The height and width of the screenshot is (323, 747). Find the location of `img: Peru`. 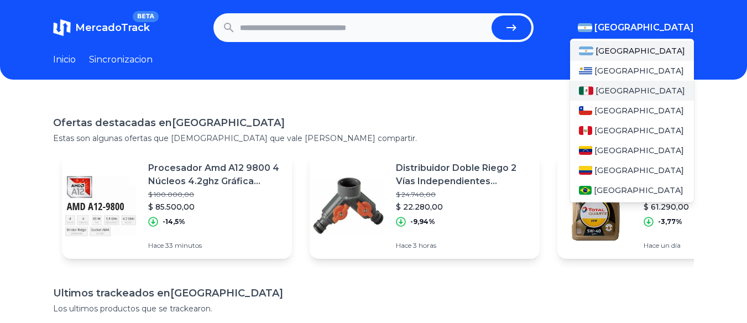

img: Peru is located at coordinates (586, 130).